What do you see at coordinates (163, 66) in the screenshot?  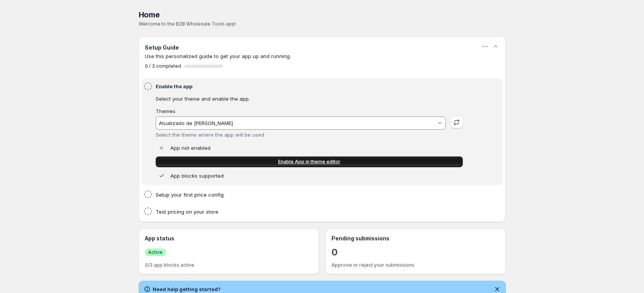 I see `span: 0 / 3 completed` at bounding box center [163, 66].